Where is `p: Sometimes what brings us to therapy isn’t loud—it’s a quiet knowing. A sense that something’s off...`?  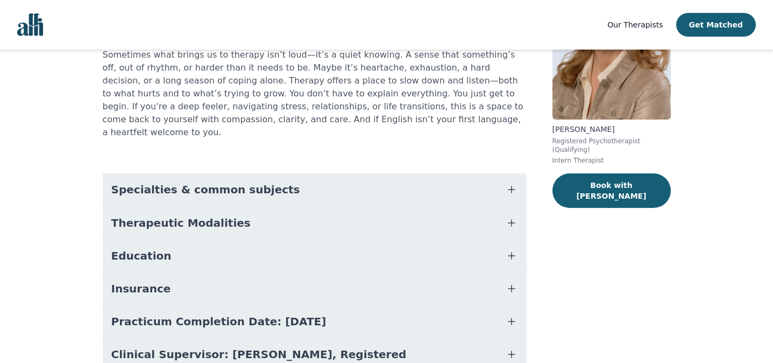 p: Sometimes what brings us to therapy isn’t loud—it’s a quiet knowing. A sense that something’s off... is located at coordinates (315, 94).